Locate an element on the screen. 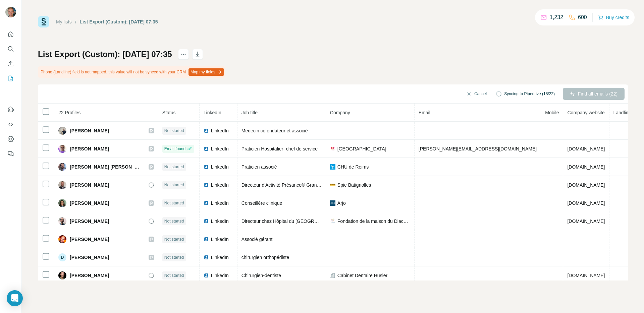 This screenshot has width=644, height=313. span: Conseillère clinique is located at coordinates (262, 203).